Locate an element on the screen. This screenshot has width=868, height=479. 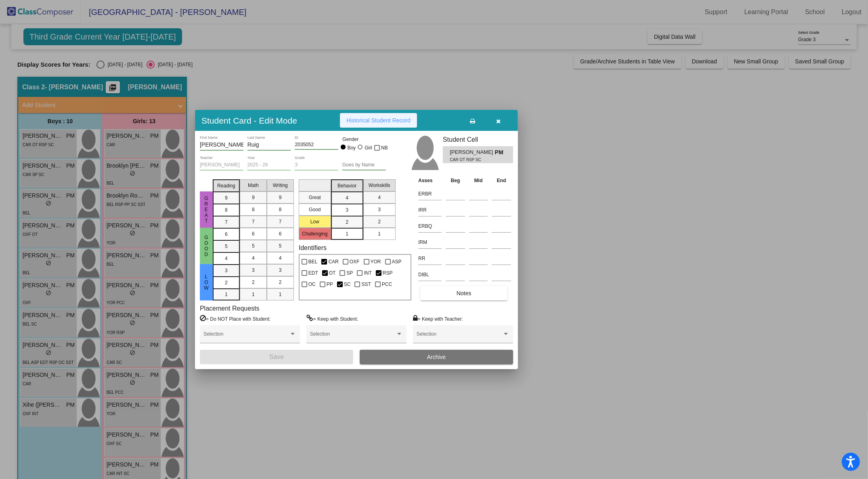
span: OC is located at coordinates (312, 284).